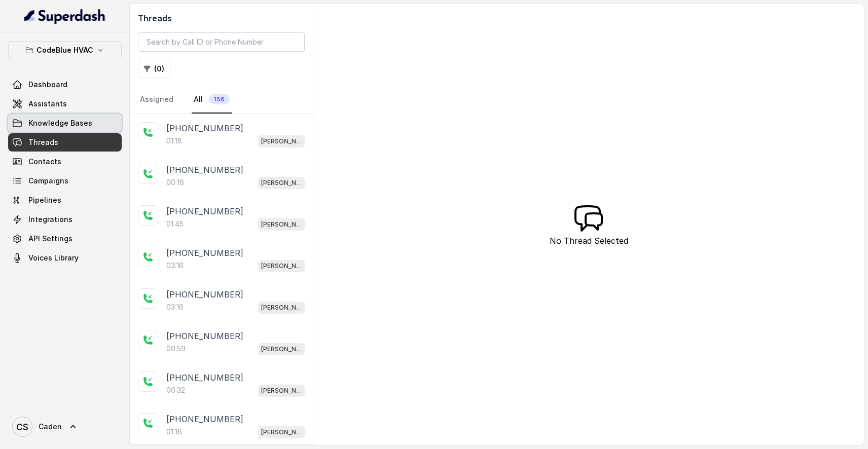 The width and height of the screenshot is (868, 449). I want to click on p: 01:16, so click(174, 432).